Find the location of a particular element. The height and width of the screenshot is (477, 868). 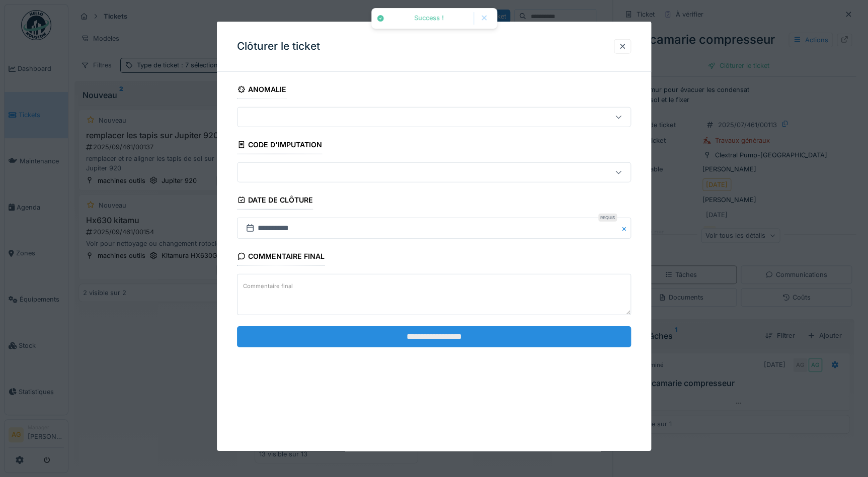

div: Commentaire final is located at coordinates (281, 258).